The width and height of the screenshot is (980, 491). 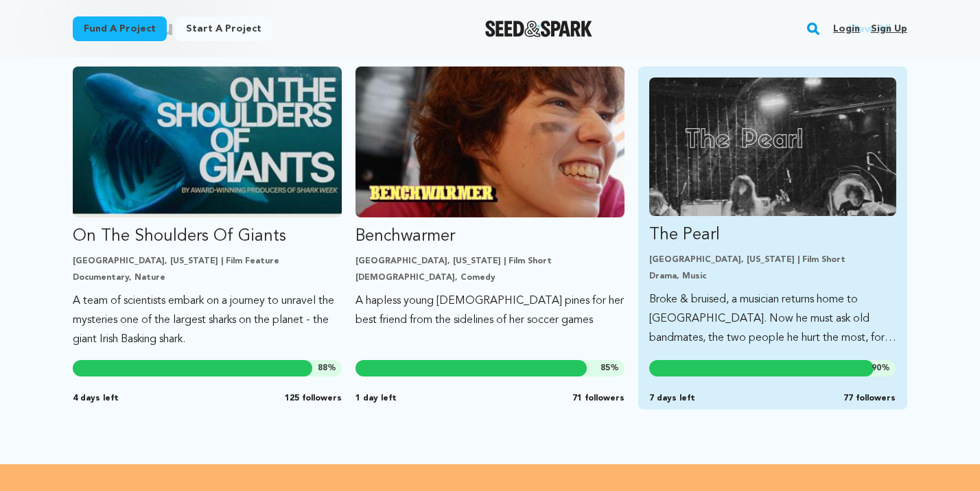 What do you see at coordinates (846, 29) in the screenshot?
I see `a: Login` at bounding box center [846, 29].